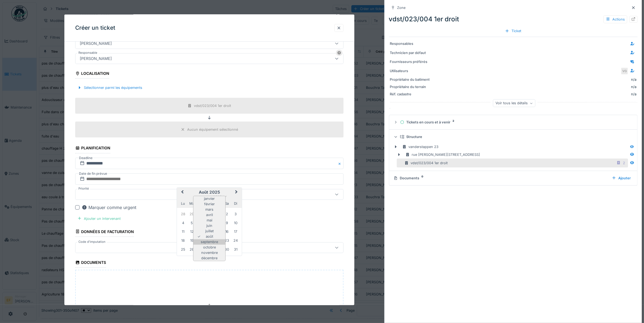 Image resolution: width=644 pixels, height=323 pixels. Describe the element at coordinates (217, 197) in the screenshot. I see `span: 2025` at that location.